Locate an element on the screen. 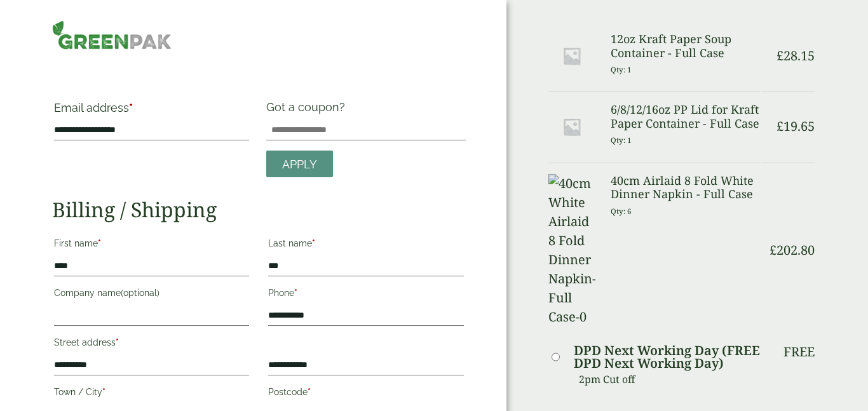 This screenshot has height=411, width=868. label: Got a coupon? is located at coordinates (308, 110).